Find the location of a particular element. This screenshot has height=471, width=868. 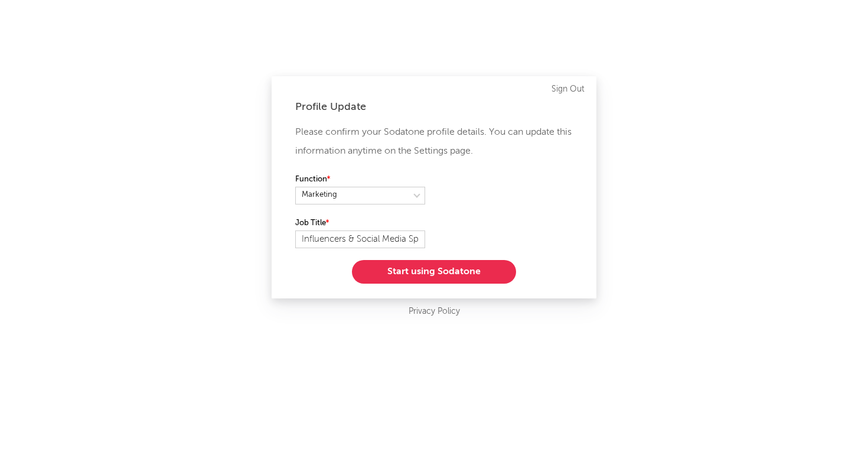

label: Job Title is located at coordinates (360, 224).